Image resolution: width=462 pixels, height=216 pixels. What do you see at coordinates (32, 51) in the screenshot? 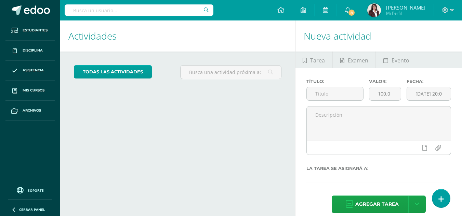
I see `span: Disciplina` at bounding box center [32, 51].